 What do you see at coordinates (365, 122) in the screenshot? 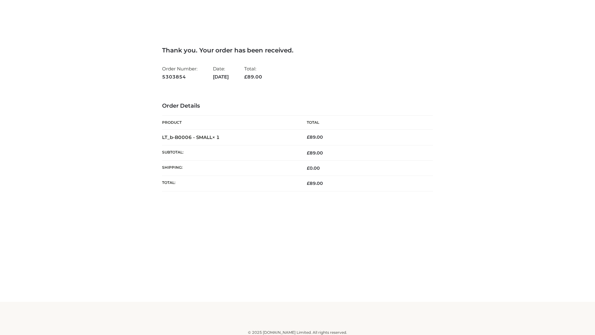
I see `th: Total` at bounding box center [365, 122].